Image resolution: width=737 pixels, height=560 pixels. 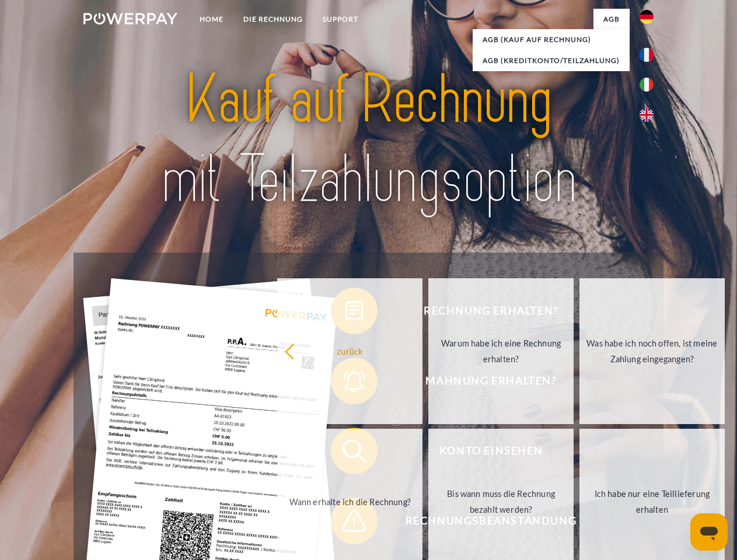 What do you see at coordinates (501, 502) in the screenshot?
I see `div: Bis wann muss die Rechnung bezahlt werden?` at bounding box center [501, 502].